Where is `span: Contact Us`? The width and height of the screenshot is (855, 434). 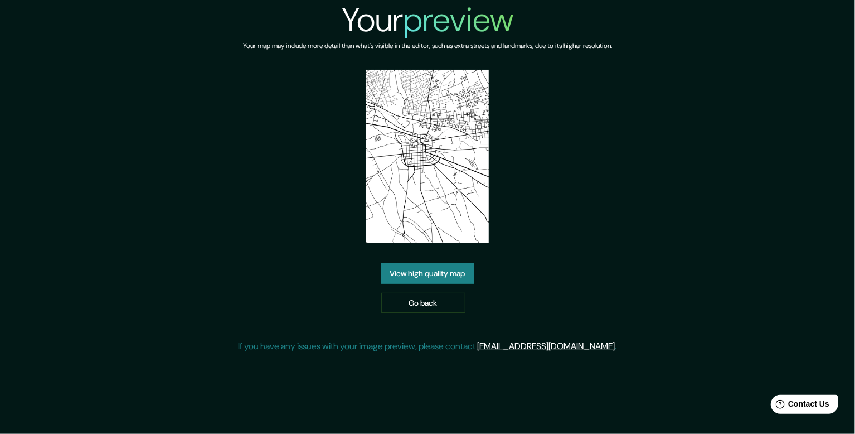 span: Contact Us is located at coordinates (53, 13).